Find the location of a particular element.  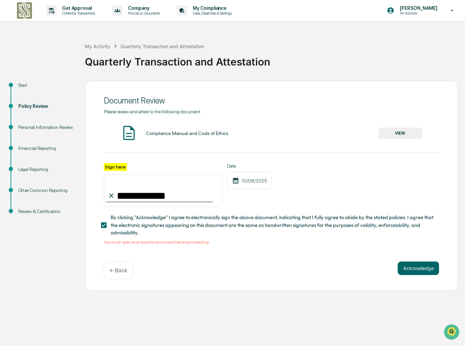

p: ← Back is located at coordinates (118, 270).